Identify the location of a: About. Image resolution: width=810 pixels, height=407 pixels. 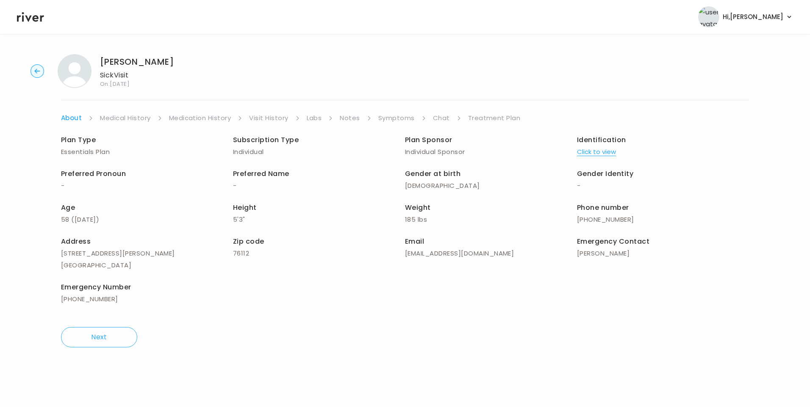
(71, 118).